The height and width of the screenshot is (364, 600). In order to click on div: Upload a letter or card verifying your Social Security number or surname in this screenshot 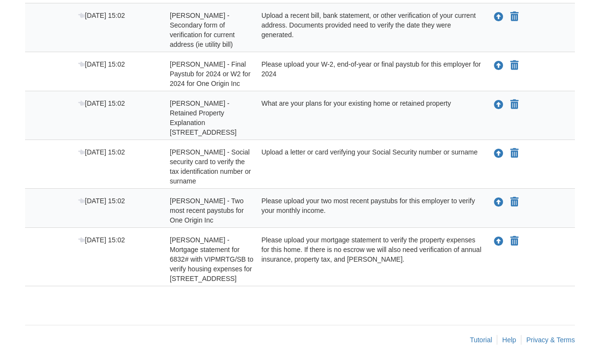, I will do `click(369, 166)`.